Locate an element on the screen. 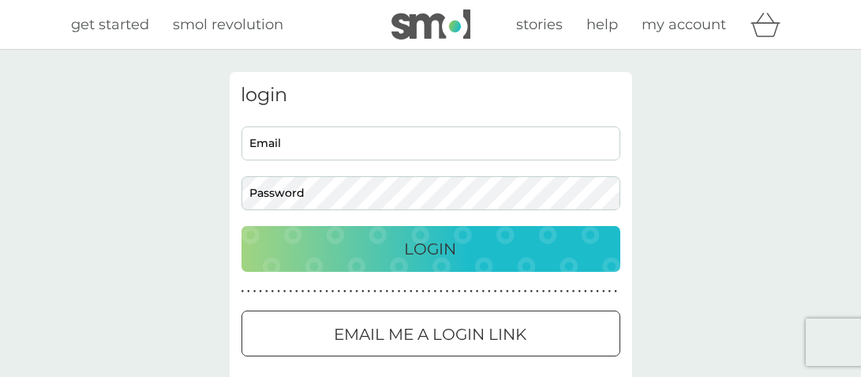 The image size is (861, 377). a: get started is located at coordinates (111, 24).